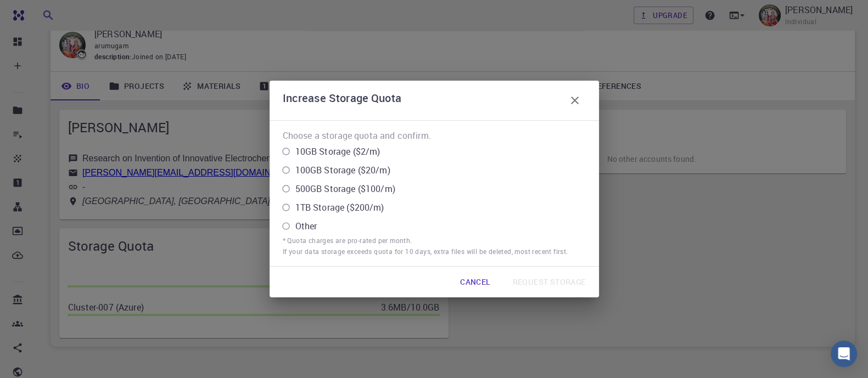 The height and width of the screenshot is (378, 868). Describe the element at coordinates (343, 170) in the screenshot. I see `span: 100GB Storage ($20/m)` at that location.